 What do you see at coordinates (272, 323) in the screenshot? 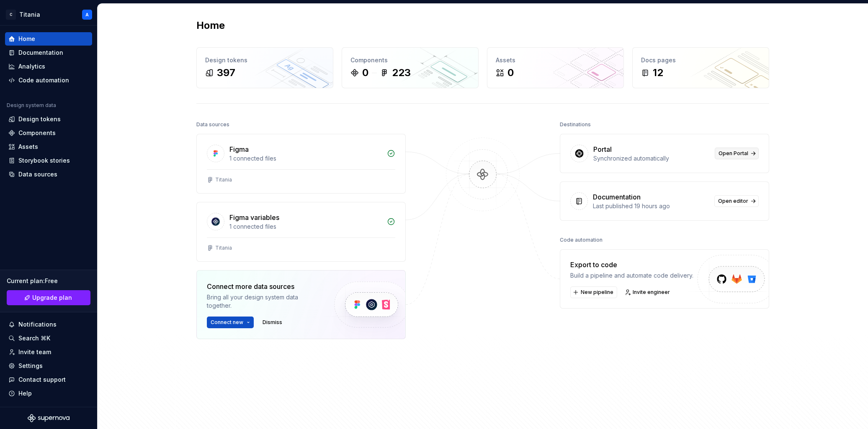
I see `button: Dismiss` at bounding box center [272, 323].